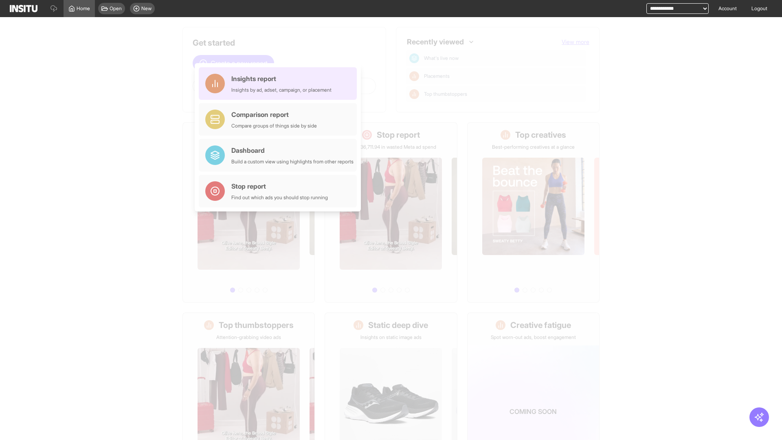  What do you see at coordinates (274, 126) in the screenshot?
I see `div: Compare groups of things side by side` at bounding box center [274, 126].